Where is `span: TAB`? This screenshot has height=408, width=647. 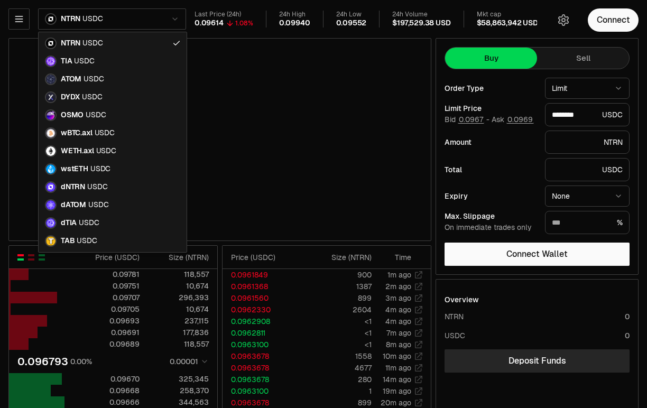
span: TAB is located at coordinates (68, 241).